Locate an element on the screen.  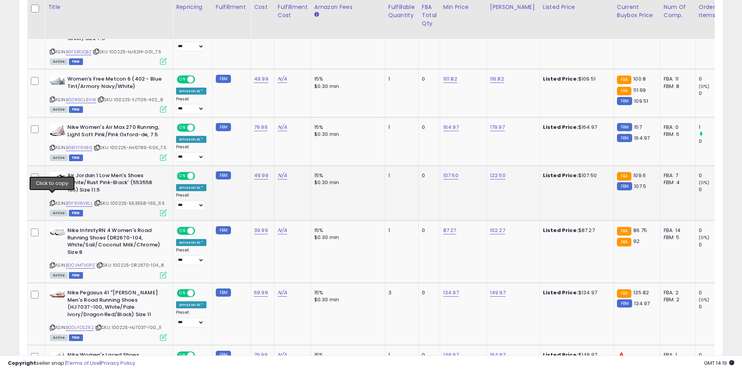
img: 31+eosFxAXL._SL40_.jpg is located at coordinates (58, 294).